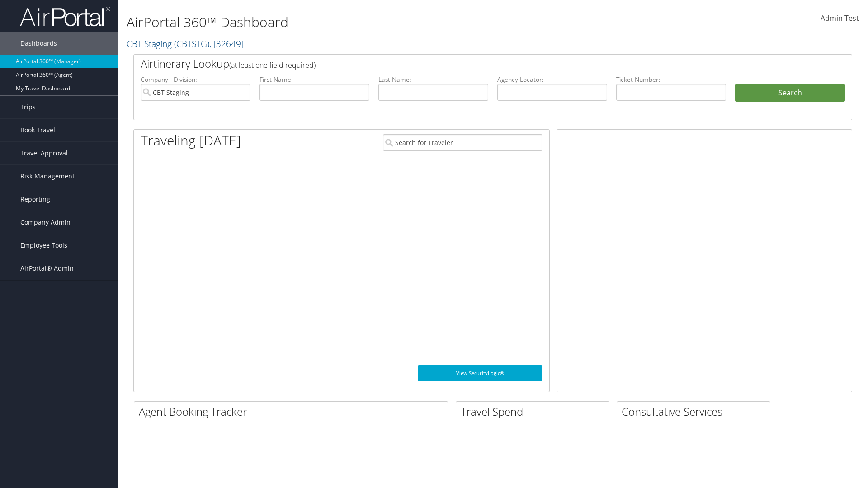 The width and height of the screenshot is (868, 488). What do you see at coordinates (840, 18) in the screenshot?
I see `span: Admin Test` at bounding box center [840, 18].